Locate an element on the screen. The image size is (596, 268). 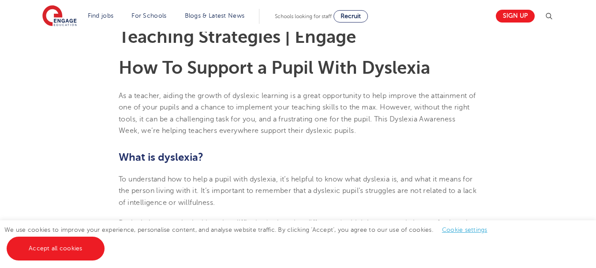
span: We use cookies to improve your experience, personalise content, and analyse website traffic. By c... is located at coordinates (250, 239).